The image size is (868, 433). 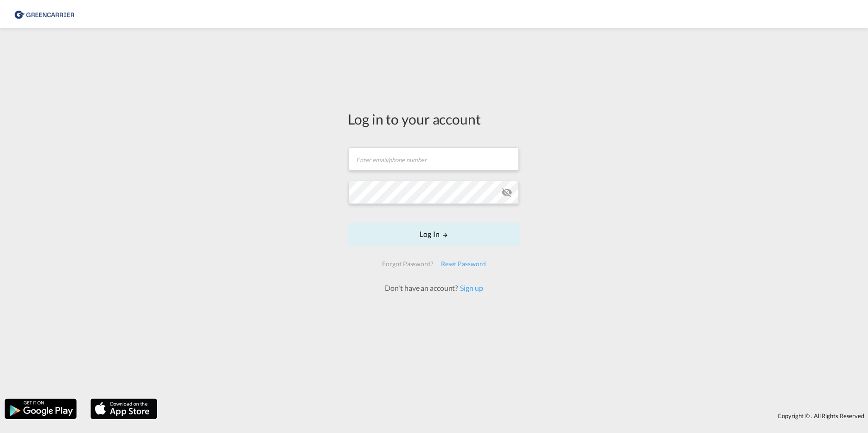 What do you see at coordinates (41, 408) in the screenshot?
I see `img: google.png` at bounding box center [41, 408].